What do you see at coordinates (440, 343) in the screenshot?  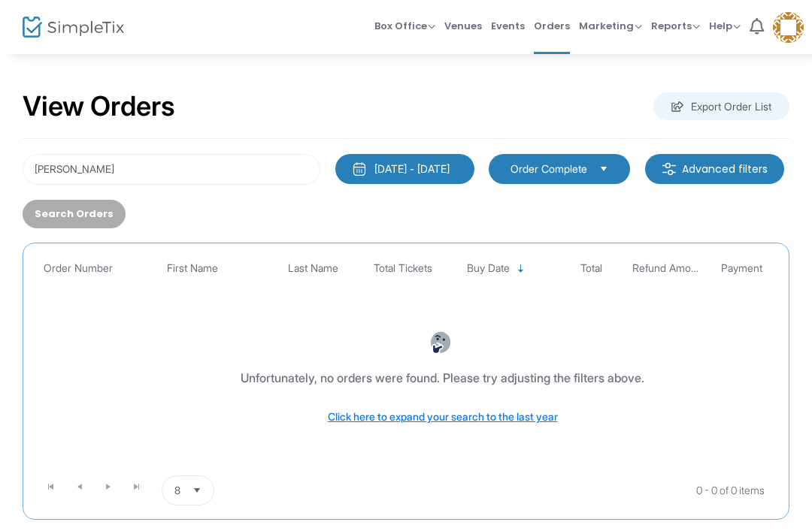 I see `img: face-thinking.png` at bounding box center [440, 343].